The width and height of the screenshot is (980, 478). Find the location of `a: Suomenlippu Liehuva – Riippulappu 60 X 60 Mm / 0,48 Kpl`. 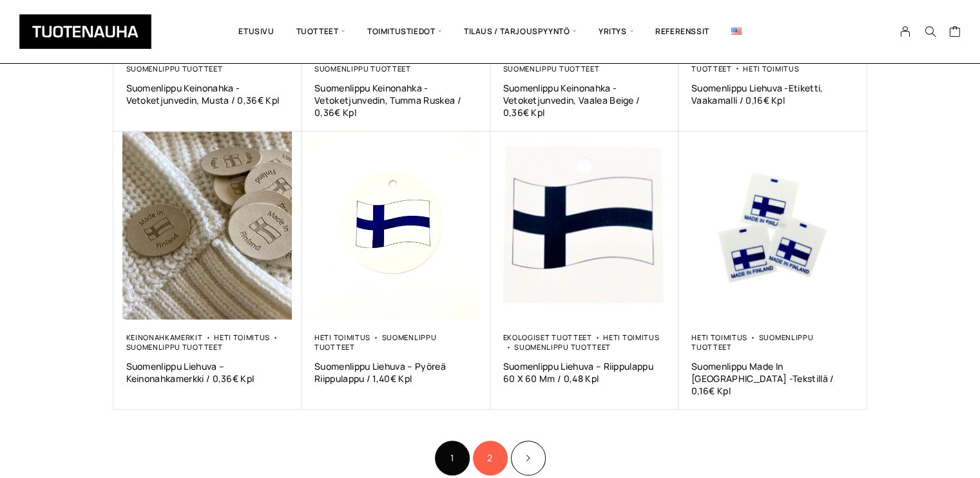

a: Suomenlippu Liehuva – Riippulappu 60 X 60 Mm / 0,48 Kpl is located at coordinates (584, 372).